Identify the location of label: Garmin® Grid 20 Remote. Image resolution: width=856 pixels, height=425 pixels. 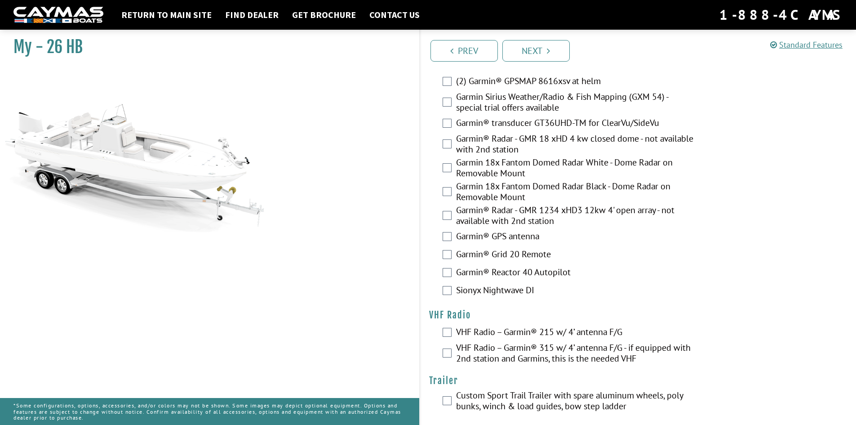
(576, 255).